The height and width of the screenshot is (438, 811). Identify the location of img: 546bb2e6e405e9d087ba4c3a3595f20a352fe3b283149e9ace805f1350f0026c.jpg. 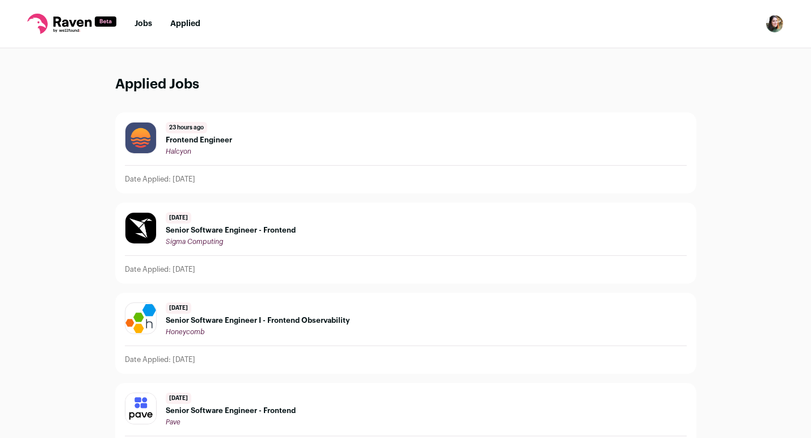
(141, 228).